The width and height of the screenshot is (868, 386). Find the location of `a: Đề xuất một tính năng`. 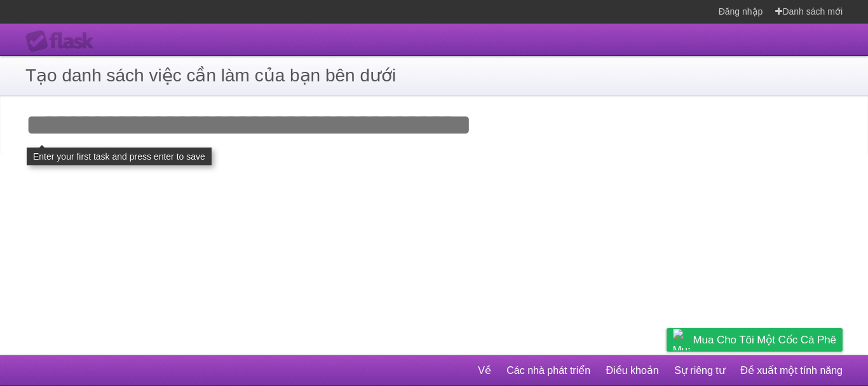

a: Đề xuất một tính năng is located at coordinates (792, 370).